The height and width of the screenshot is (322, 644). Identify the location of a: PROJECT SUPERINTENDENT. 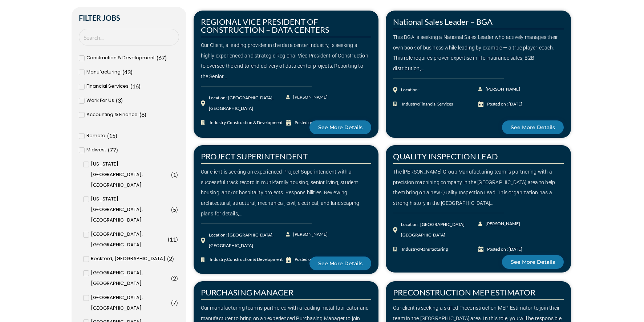
(254, 156).